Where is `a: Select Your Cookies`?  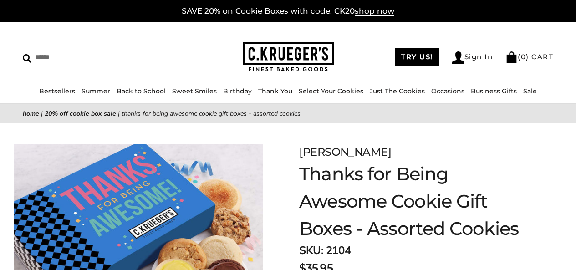 a: Select Your Cookies is located at coordinates (331, 91).